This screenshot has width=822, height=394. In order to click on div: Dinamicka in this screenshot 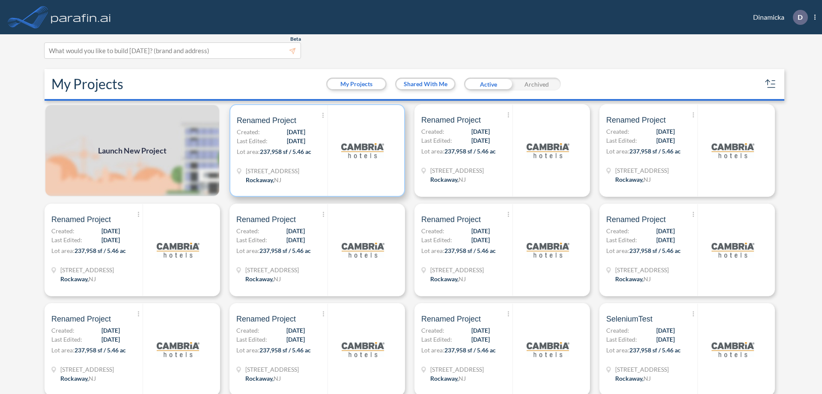, I will do `click(778, 17)`.